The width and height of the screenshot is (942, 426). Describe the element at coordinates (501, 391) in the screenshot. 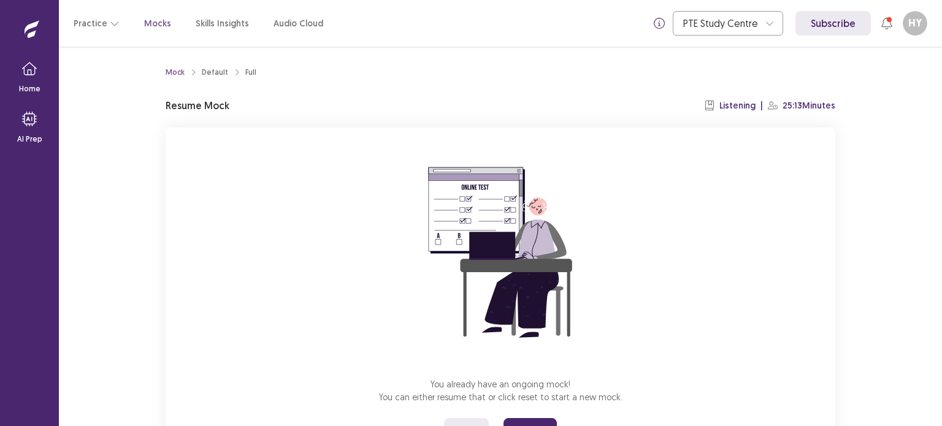

I see `p: You already have an ongoing mock! You can either resume that or click reset to start a new mock.` at that location.